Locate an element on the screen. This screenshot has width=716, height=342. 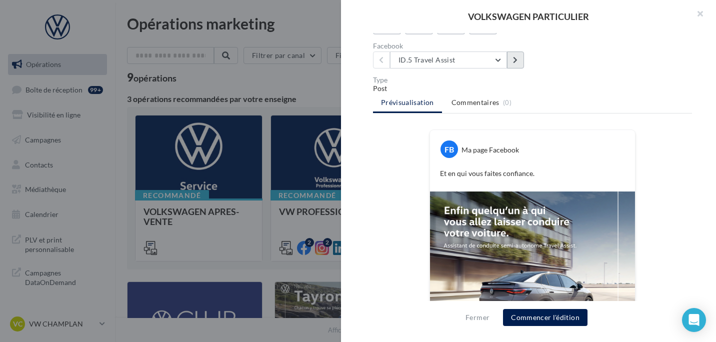
button: Fermer is located at coordinates (478, 318).